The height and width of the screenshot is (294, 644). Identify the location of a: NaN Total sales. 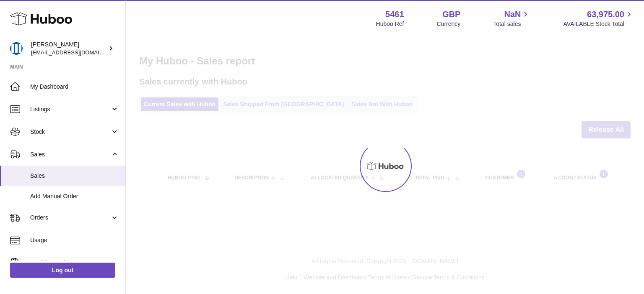
(512, 19).